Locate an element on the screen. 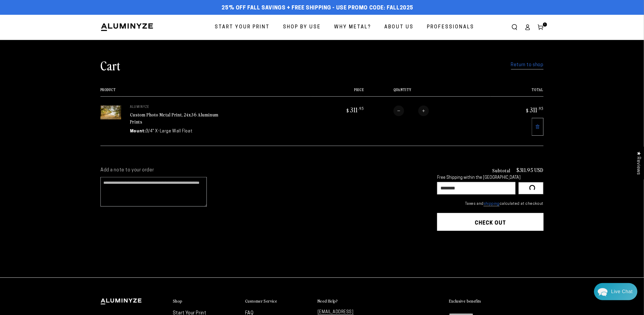 Image resolution: width=644 pixels, height=315 pixels. span: 1 is located at coordinates (546, 24).